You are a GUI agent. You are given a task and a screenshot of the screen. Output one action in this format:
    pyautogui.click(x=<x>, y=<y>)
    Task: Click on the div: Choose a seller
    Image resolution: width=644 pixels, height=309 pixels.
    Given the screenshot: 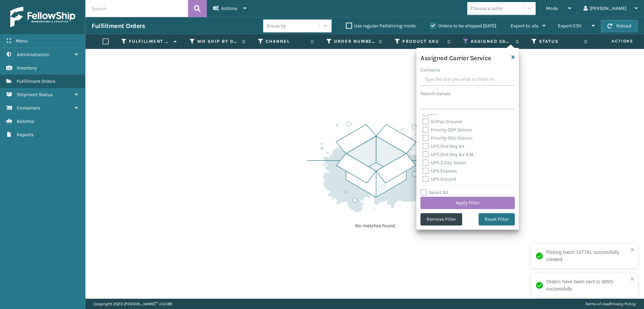 What is the action you would take?
    pyautogui.click(x=487, y=8)
    